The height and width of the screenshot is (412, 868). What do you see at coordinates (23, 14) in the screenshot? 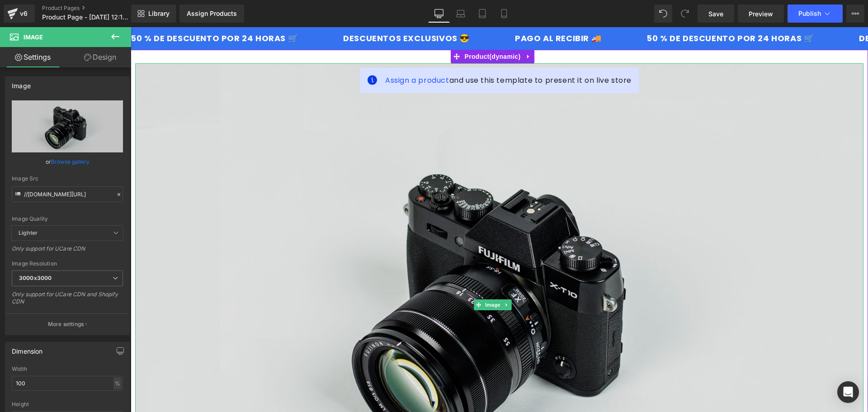
I see `div: v6` at bounding box center [23, 14].